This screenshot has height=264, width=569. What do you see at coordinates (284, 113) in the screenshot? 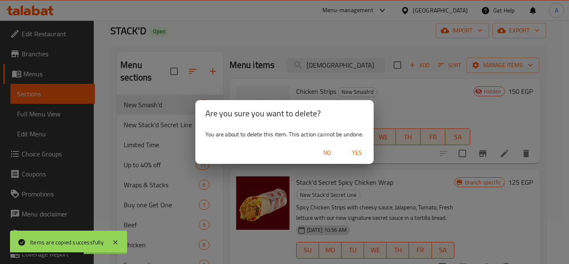
I see `h2: Are you sure you want to delete?` at bounding box center [284, 113].